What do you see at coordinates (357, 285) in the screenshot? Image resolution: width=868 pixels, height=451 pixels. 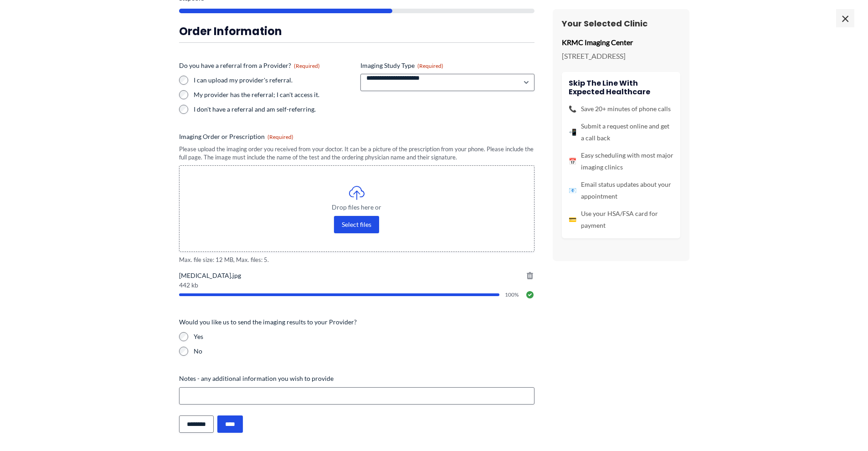 I see `span: 442 kb` at bounding box center [357, 285].